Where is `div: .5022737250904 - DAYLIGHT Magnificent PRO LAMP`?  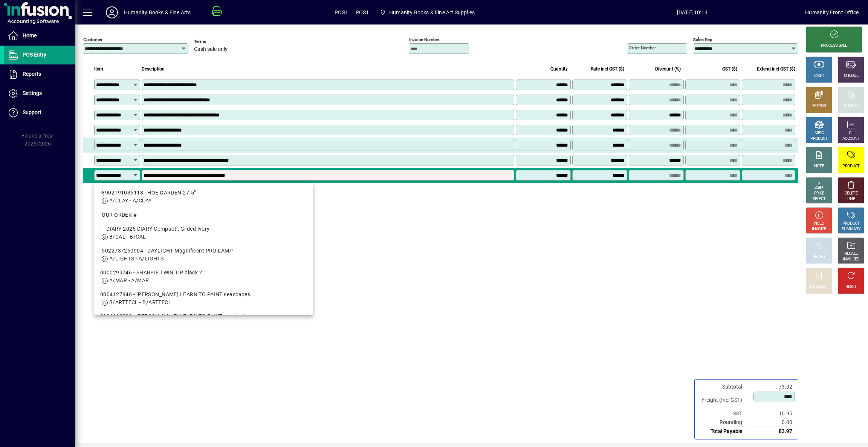 div: .5022737250904 - DAYLIGHT Magnificent PRO LAMP is located at coordinates (204, 251).